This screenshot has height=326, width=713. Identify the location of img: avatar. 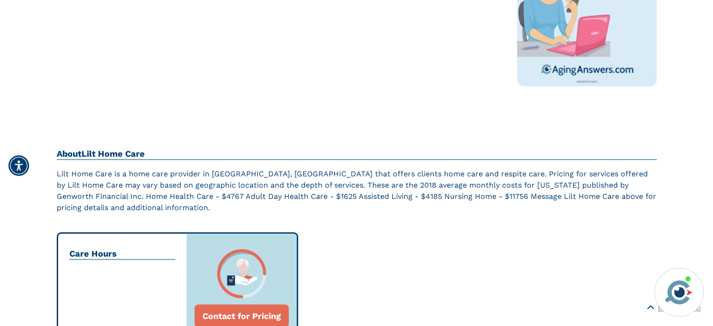
(678, 292).